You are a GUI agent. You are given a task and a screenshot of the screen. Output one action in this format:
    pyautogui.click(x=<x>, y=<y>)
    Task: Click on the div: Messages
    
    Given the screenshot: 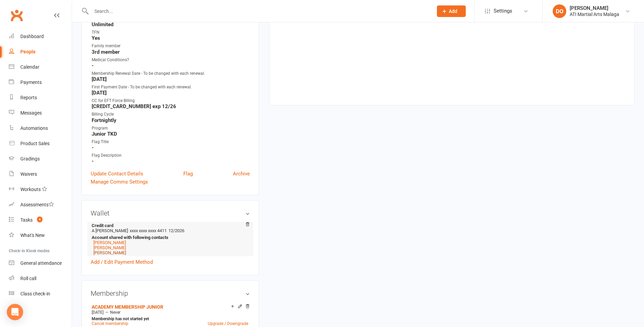 What is the action you would take?
    pyautogui.click(x=31, y=113)
    